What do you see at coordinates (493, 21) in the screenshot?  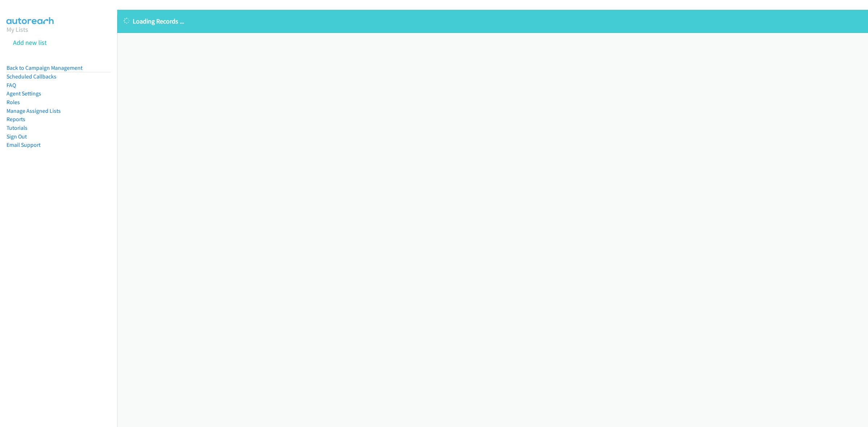 I see `p: Loading Records ...` at bounding box center [493, 21].